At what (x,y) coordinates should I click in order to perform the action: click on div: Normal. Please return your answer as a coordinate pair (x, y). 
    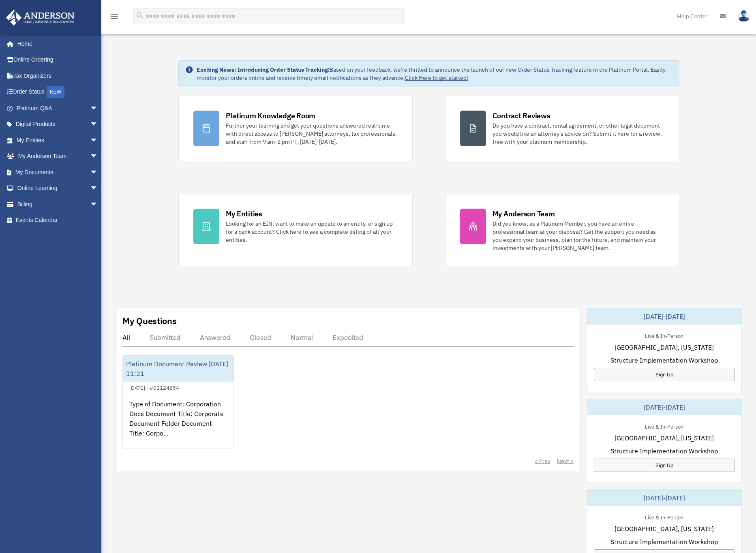
    Looking at the image, I should click on (301, 338).